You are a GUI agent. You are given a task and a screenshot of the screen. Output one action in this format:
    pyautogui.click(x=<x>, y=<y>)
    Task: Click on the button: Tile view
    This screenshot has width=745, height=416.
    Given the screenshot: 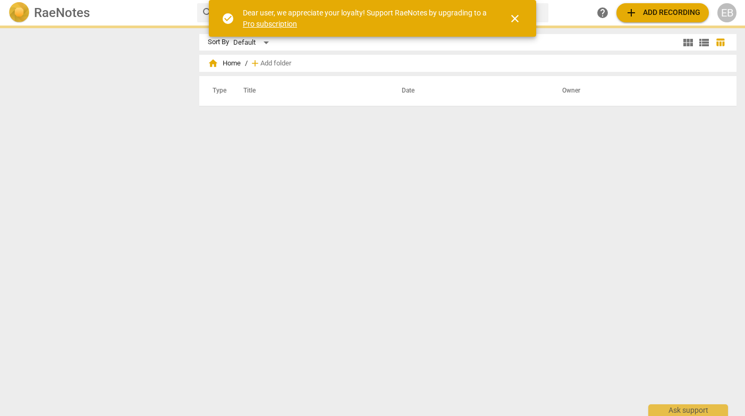 What is the action you would take?
    pyautogui.click(x=688, y=43)
    